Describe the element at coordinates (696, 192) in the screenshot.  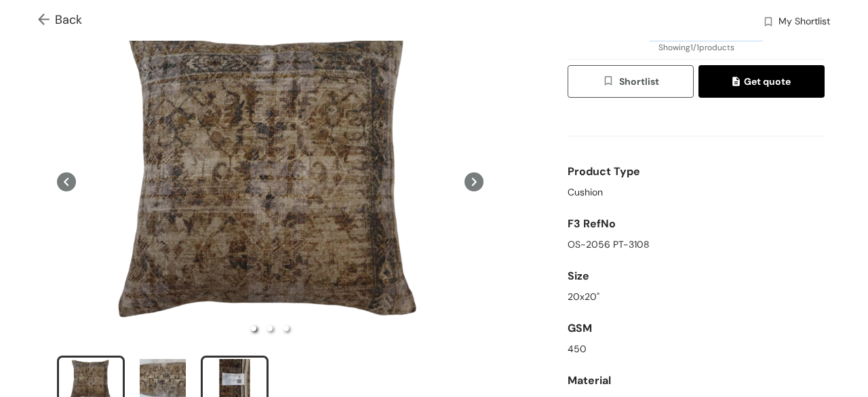
I see `div: Cushion` at that location.